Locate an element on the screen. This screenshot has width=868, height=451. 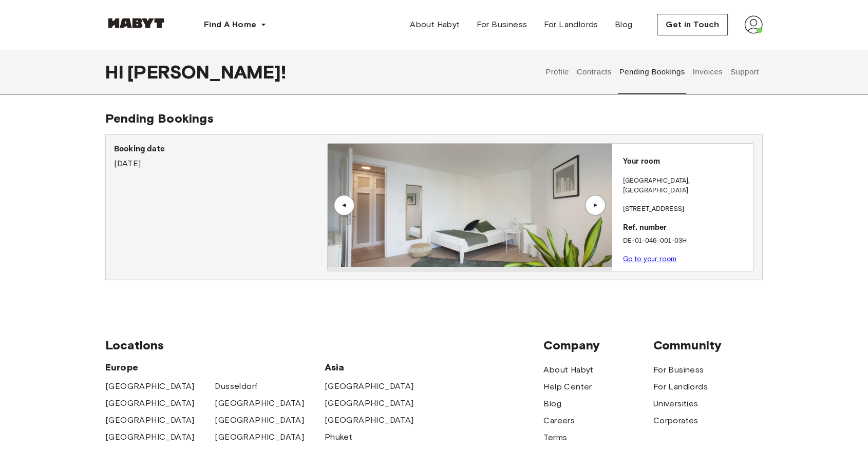
img: Image of the room is located at coordinates (469, 205).